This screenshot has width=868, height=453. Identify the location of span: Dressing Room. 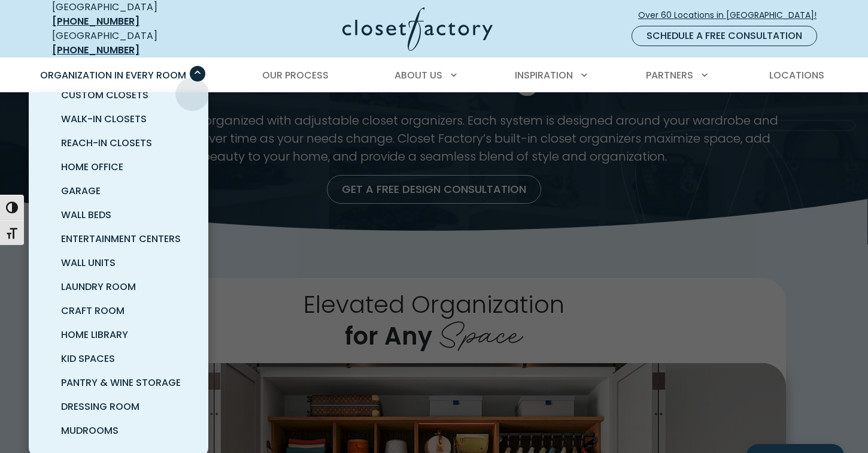
(100, 406).